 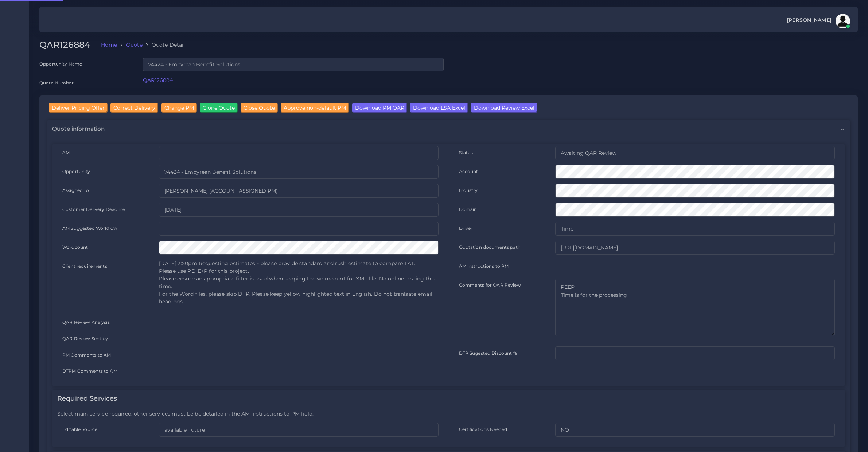 What do you see at coordinates (298, 191) in the screenshot?
I see `input: pm` at bounding box center [298, 191].